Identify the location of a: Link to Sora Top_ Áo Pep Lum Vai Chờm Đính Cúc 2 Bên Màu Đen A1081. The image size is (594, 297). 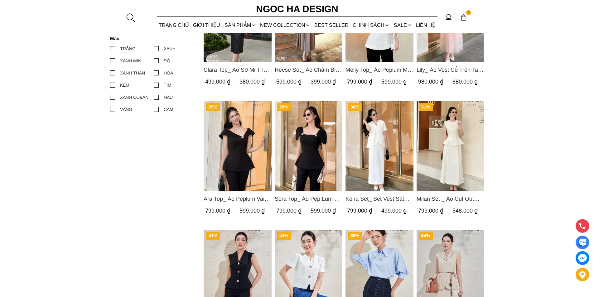
(309, 199).